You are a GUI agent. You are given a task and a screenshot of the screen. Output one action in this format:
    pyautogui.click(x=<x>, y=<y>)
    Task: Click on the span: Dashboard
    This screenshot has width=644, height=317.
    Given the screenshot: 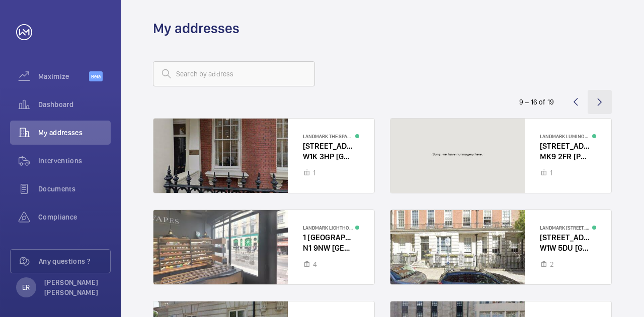 What is the action you would take?
    pyautogui.click(x=74, y=104)
    